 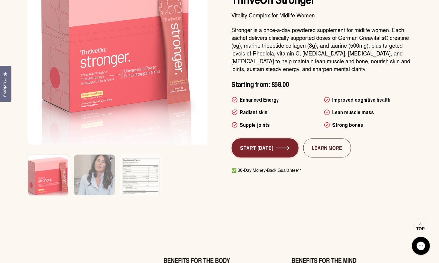 I want to click on a: LEARN MORE, so click(x=327, y=148).